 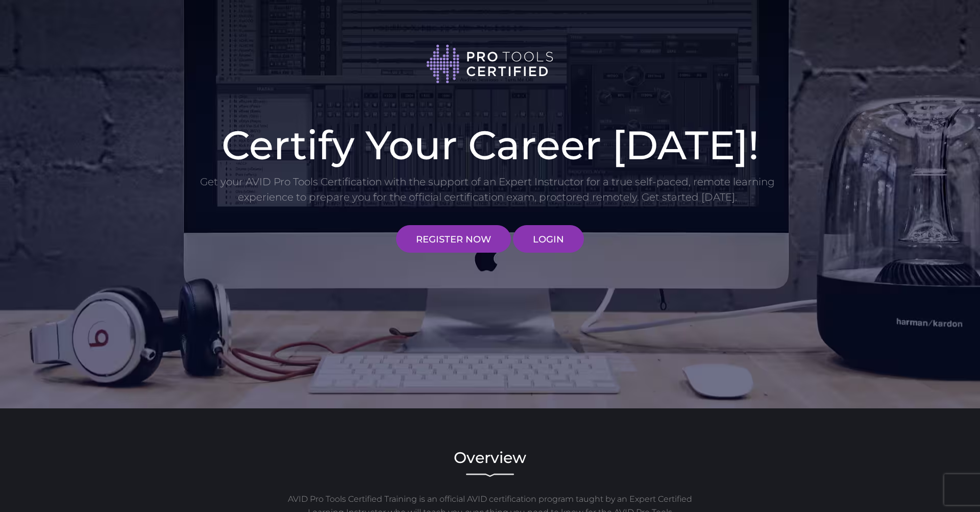 What do you see at coordinates (490, 475) in the screenshot?
I see `img: decorative line` at bounding box center [490, 475].